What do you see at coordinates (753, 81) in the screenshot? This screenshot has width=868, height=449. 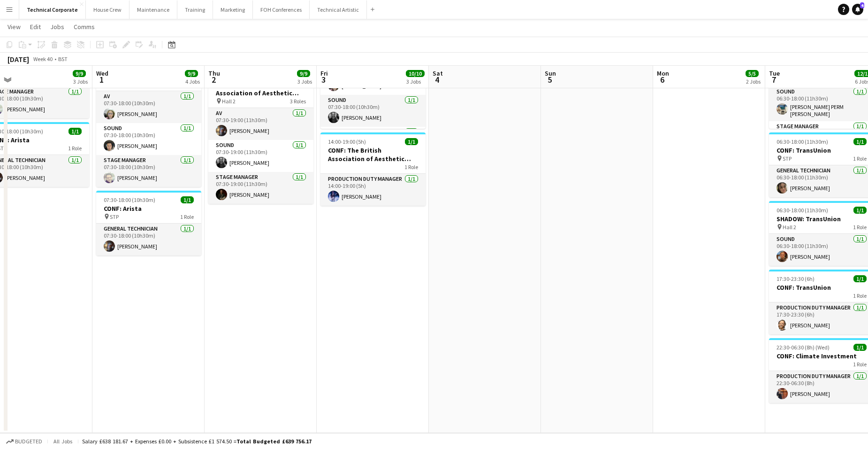 I see `div: 2 Jobs` at bounding box center [753, 81].